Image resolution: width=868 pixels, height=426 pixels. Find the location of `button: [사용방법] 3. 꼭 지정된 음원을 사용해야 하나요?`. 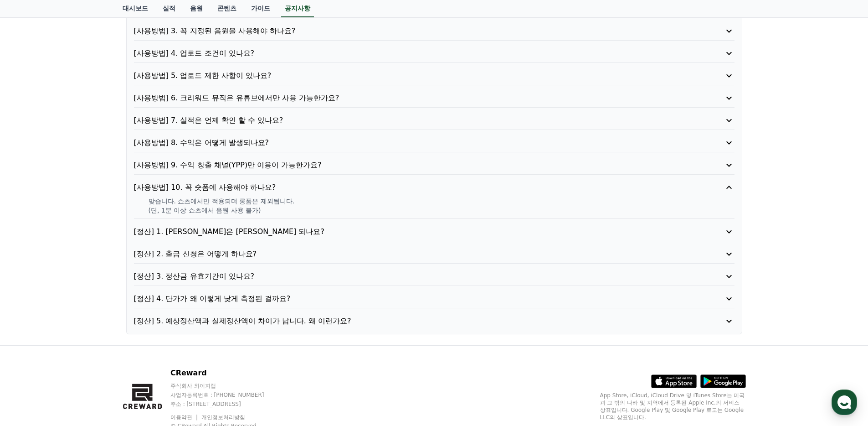

button: [사용방법] 3. 꼭 지정된 음원을 사용해야 하나요? is located at coordinates (434, 31).